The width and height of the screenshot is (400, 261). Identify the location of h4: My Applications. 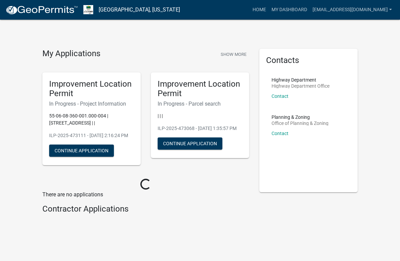
(71, 54).